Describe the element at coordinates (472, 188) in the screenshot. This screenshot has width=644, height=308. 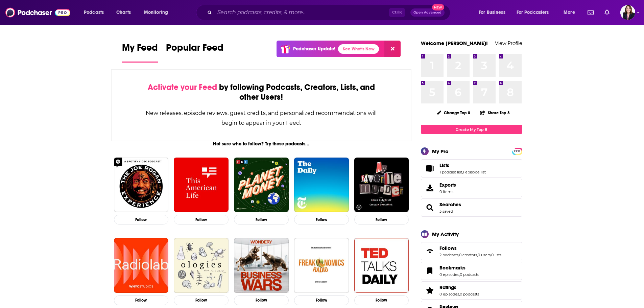
I see `a: Exports` at that location.